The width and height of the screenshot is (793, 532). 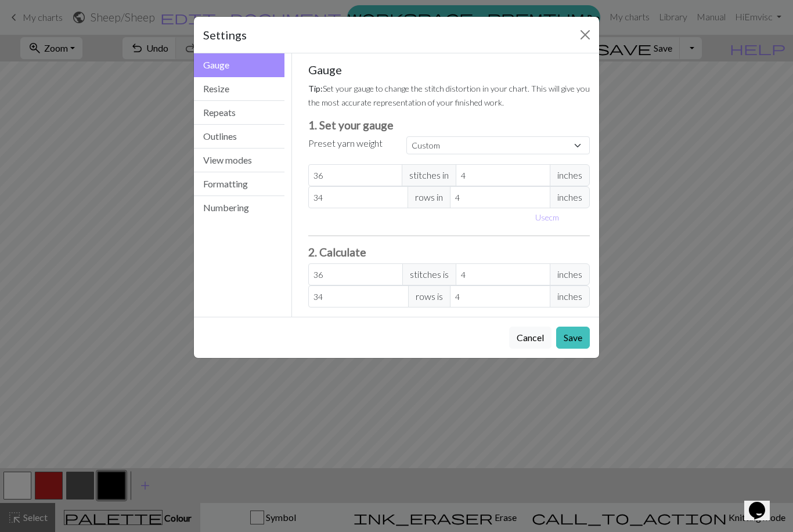 I want to click on span: stitches in, so click(x=429, y=175).